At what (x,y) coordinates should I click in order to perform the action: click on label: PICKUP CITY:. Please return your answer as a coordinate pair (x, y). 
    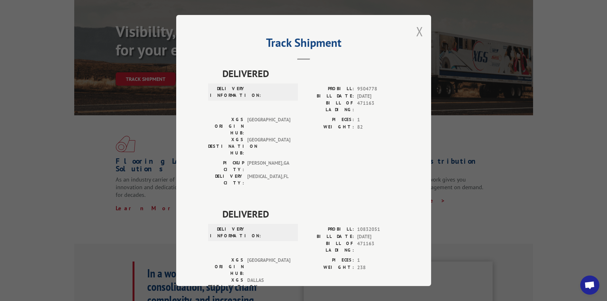
    Looking at the image, I should click on (226, 166).